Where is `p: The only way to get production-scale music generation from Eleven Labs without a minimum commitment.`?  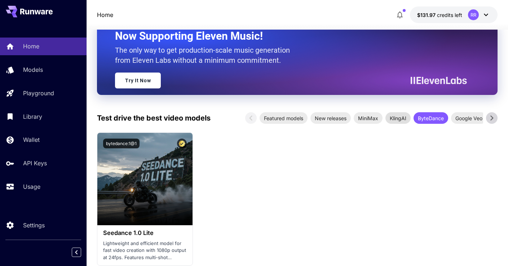 p: The only way to get production-scale music generation from Eleven Labs without a minimum commitment. is located at coordinates (205, 55).